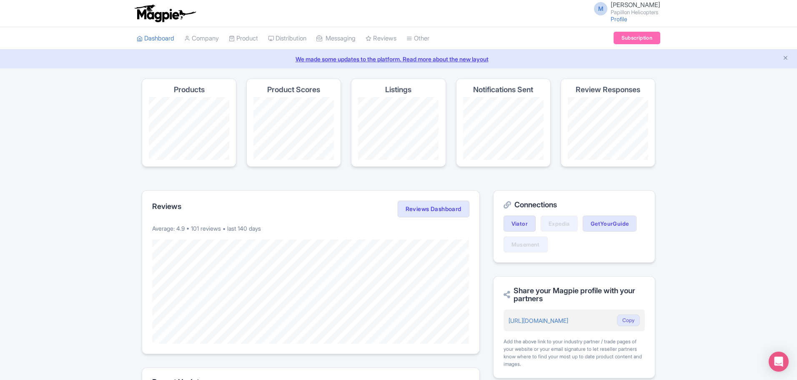  Describe the element at coordinates (526, 244) in the screenshot. I see `a: Musement` at that location.